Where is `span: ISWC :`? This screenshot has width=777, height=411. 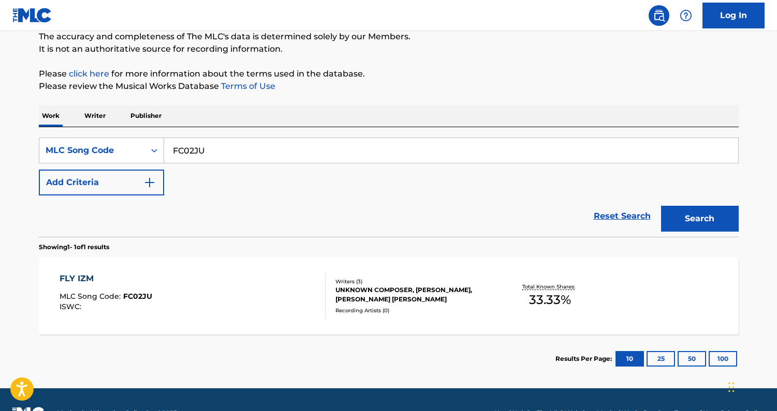
span: ISWC : is located at coordinates (71, 307).